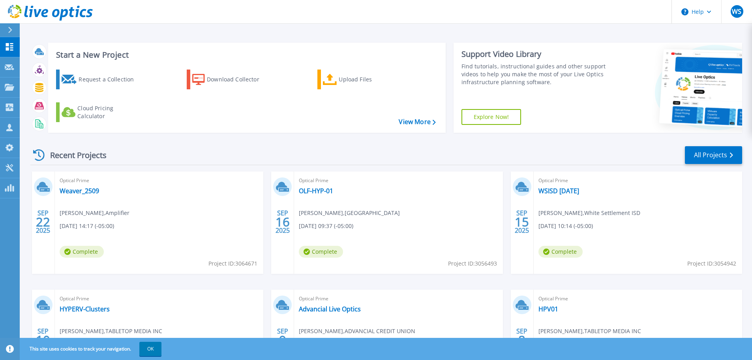 The height and width of the screenshot is (360, 752). Describe the element at coordinates (535, 74) in the screenshot. I see `div: Find tutorials, instructional guides and other support videos to help you make the most of your L...` at that location.